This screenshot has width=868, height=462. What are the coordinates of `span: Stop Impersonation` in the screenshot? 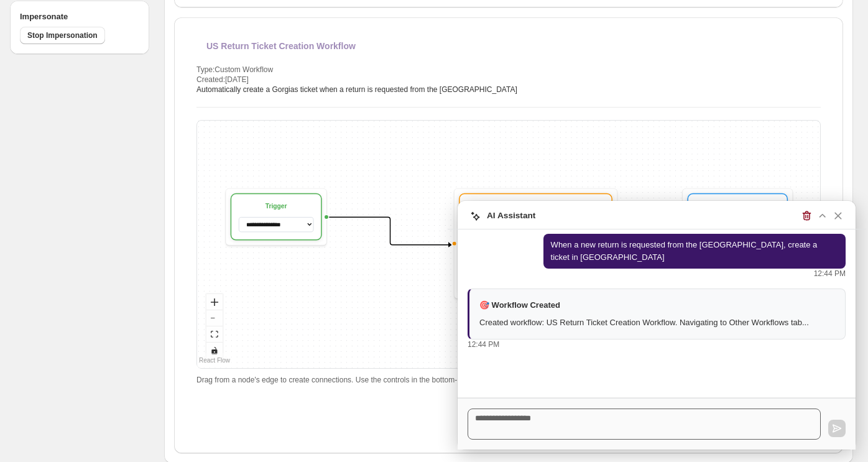 It's located at (62, 36).